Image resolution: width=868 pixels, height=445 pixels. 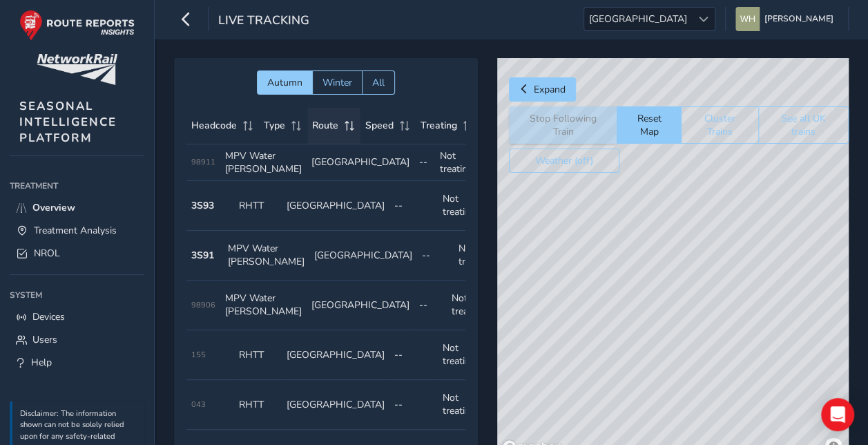 I want to click on span: NROL, so click(x=47, y=253).